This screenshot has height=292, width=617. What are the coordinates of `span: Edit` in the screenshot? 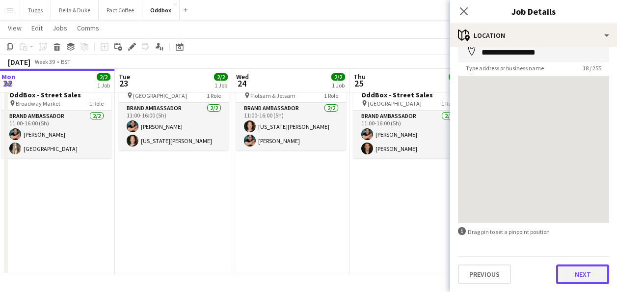 It's located at (37, 28).